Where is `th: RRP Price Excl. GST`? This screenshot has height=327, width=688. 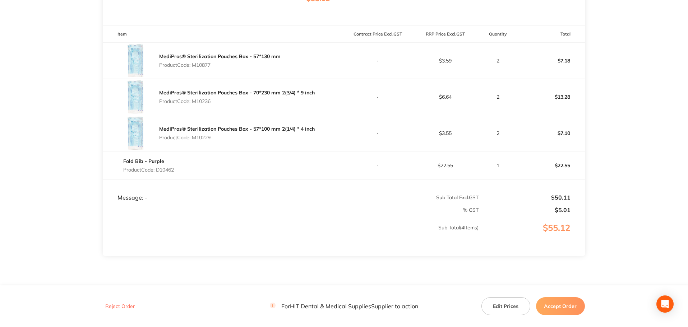
th: RRP Price Excl. GST is located at coordinates (445, 34).